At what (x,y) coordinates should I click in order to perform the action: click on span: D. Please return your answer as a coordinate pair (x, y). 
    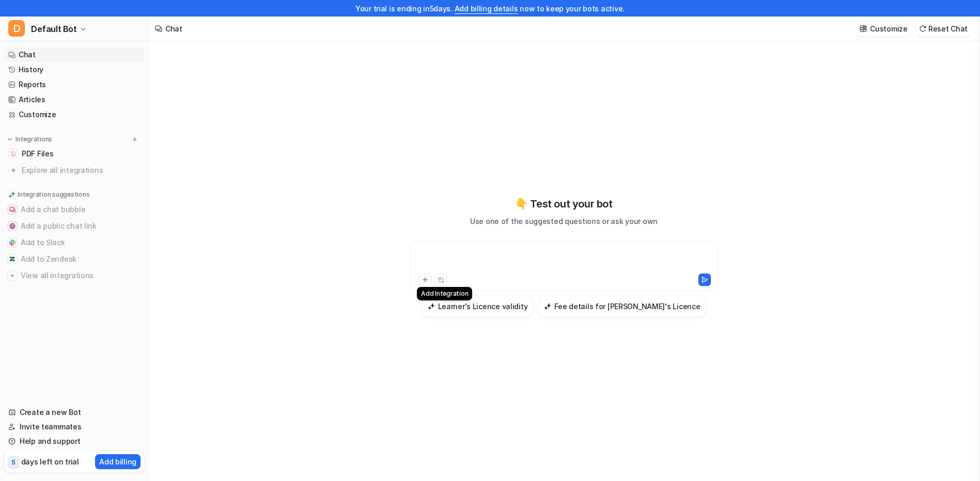
    Looking at the image, I should click on (17, 28).